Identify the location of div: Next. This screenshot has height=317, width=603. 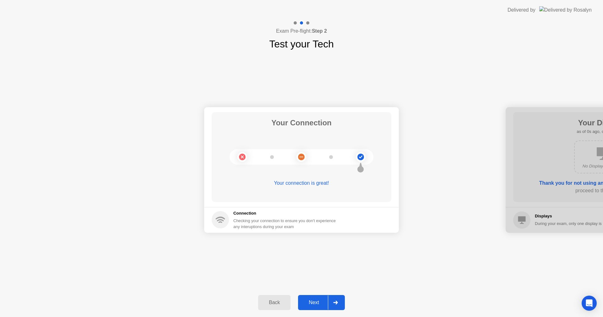
(314, 303).